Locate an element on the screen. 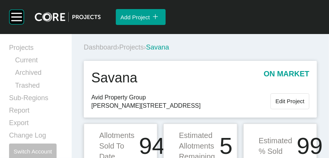  a: Archived is located at coordinates (39, 74).